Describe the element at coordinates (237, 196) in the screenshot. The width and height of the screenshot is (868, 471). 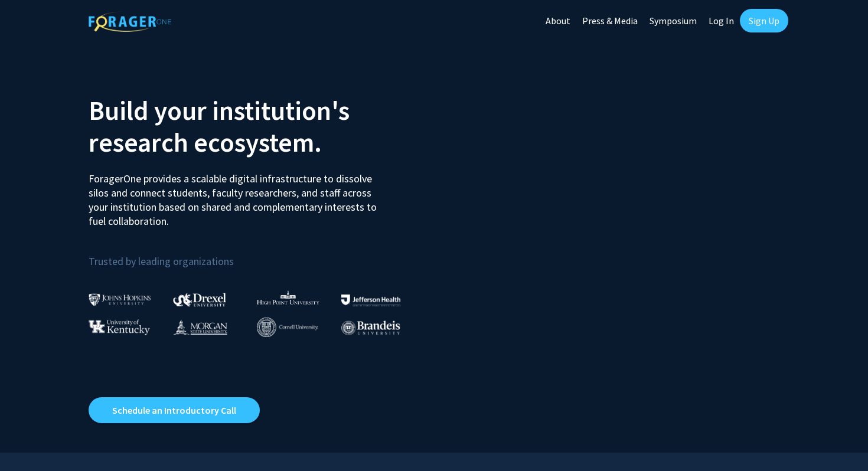
I see `p: ForagerOne provides a scalable digital infrastructure to dissolve silos and connect students, fac...` at that location.